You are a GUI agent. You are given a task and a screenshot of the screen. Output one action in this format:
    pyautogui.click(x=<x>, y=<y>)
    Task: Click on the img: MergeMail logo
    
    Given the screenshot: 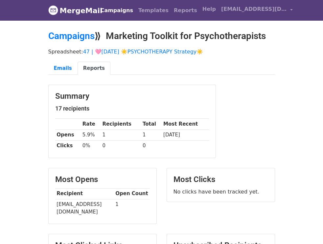 What is the action you would take?
    pyautogui.click(x=53, y=10)
    